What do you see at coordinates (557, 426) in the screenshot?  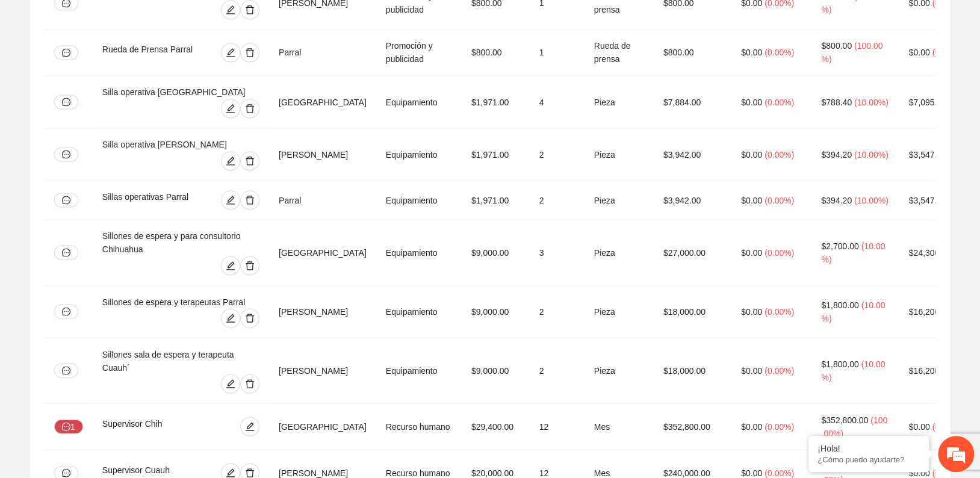 I see `td: 12` at bounding box center [557, 426].